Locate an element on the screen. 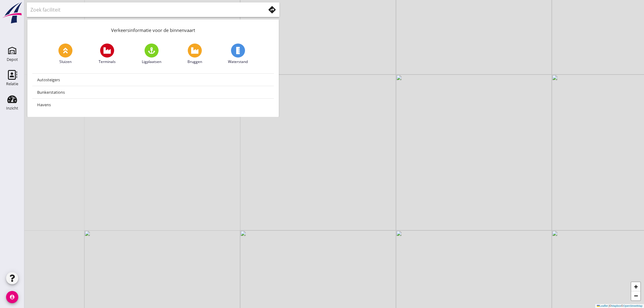  a: OpenStreetMap is located at coordinates (633, 306).